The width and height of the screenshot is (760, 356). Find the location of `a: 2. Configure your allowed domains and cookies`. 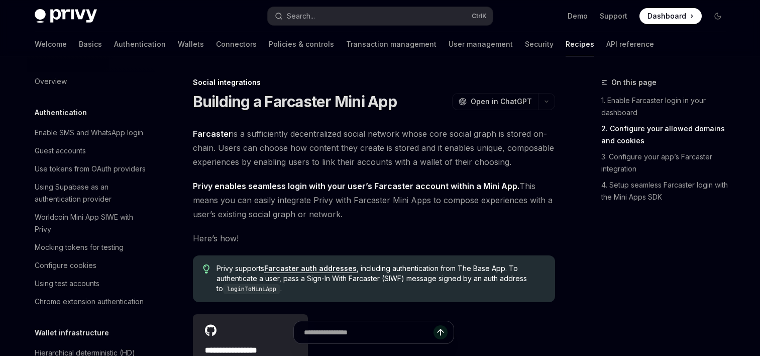

a: 2. Configure your allowed domains and cookies is located at coordinates (667, 135).